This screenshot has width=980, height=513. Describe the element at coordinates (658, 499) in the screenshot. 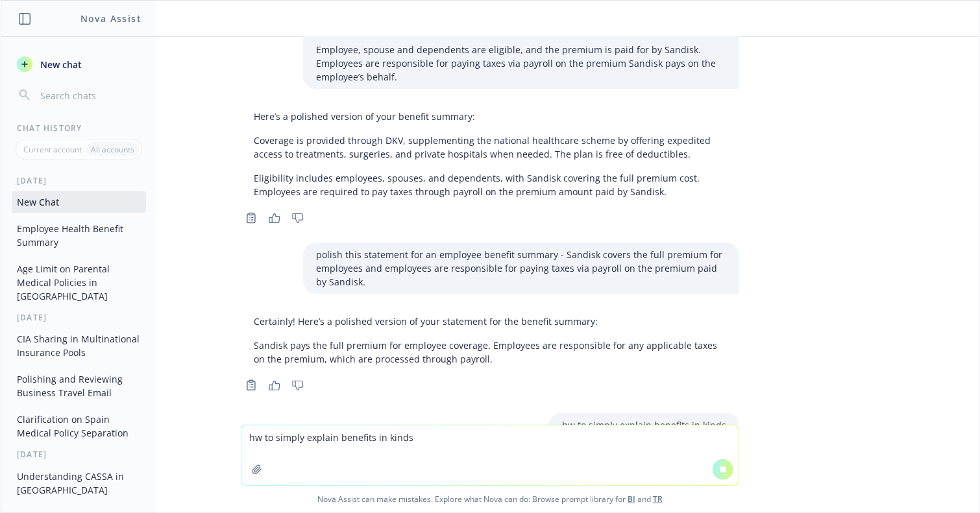

I see `a: TR` at that location.